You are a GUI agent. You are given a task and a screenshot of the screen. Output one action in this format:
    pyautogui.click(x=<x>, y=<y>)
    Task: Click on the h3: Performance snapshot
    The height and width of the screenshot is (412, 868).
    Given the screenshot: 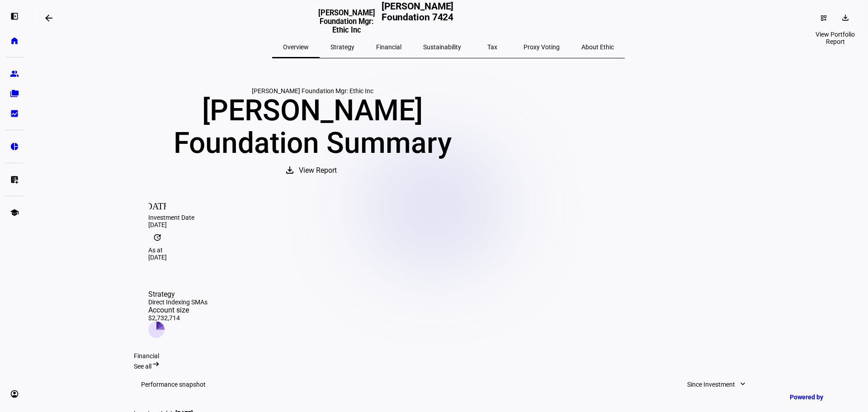 What is the action you would take?
    pyautogui.click(x=173, y=384)
    